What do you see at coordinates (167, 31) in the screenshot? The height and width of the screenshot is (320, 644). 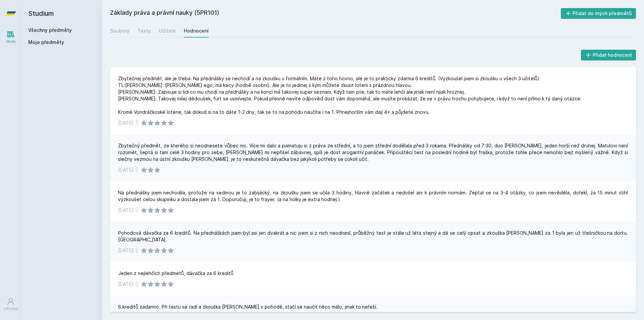 I see `div: Učitelé` at bounding box center [167, 31].